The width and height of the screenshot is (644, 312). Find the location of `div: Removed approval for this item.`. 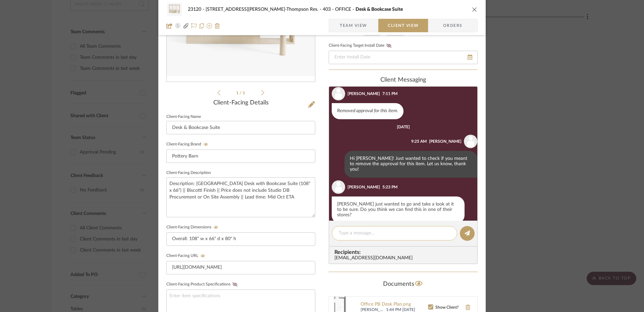

div: Removed approval for this item. is located at coordinates (367, 111).